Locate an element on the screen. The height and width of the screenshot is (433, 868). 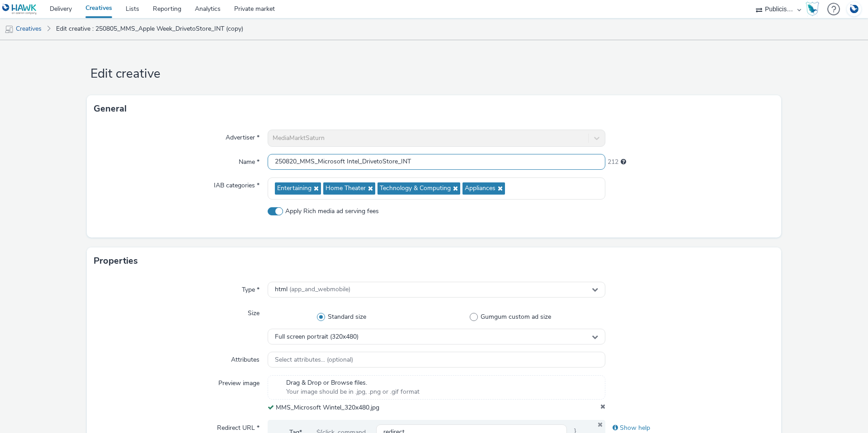
span: Drag & Drop or Browse files. is located at coordinates (353, 383).